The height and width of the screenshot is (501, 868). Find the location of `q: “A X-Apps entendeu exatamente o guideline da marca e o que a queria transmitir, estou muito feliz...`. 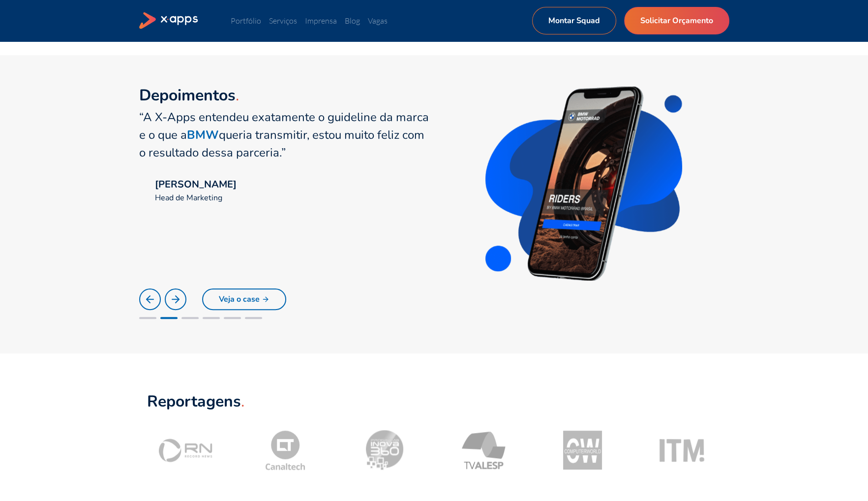

q: “A X-Apps entendeu exatamente o guideline da marca e o que a queria transmitir, estou muito feliz... is located at coordinates (284, 135).